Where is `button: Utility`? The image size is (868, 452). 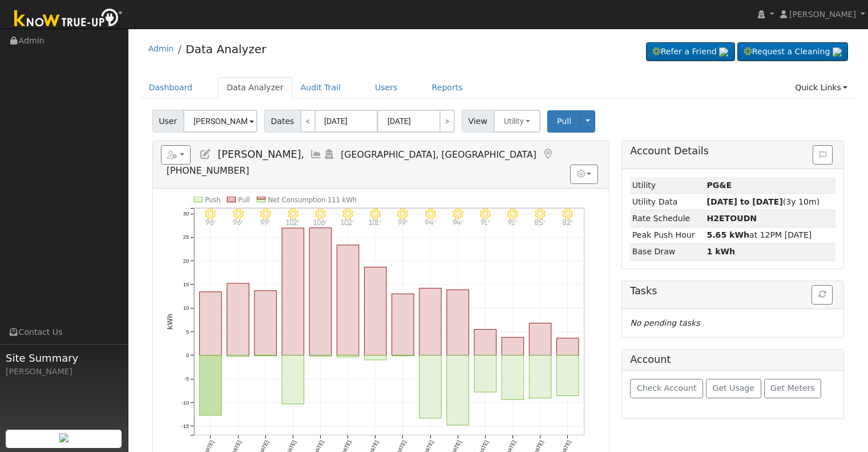 button: Utility is located at coordinates (517, 121).